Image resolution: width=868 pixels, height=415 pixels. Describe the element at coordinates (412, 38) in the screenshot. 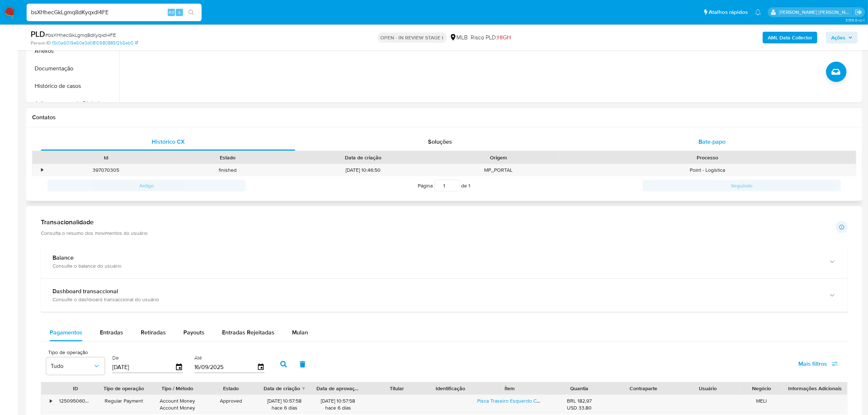

I see `p: OPEN - IN REVIEW STAGE I` at that location.